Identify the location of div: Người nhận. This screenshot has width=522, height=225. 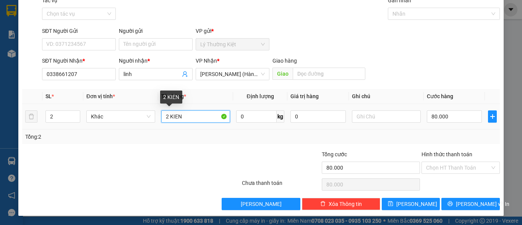
(155, 61).